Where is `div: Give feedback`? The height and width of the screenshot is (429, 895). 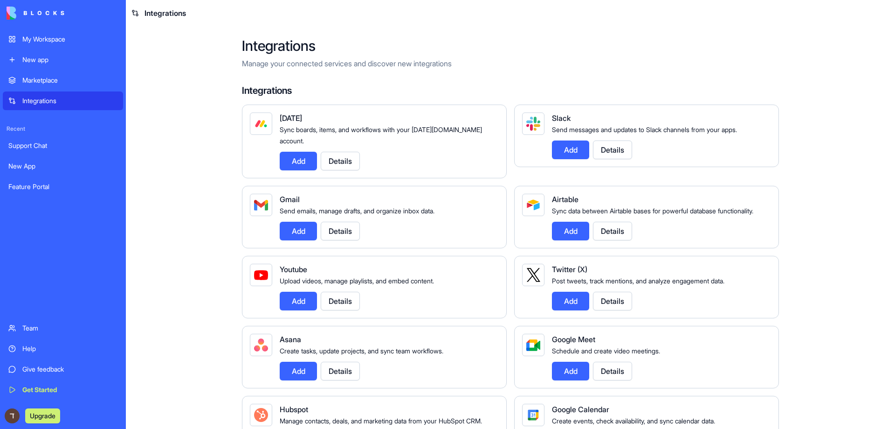
div: Give feedback is located at coordinates (70, 369).